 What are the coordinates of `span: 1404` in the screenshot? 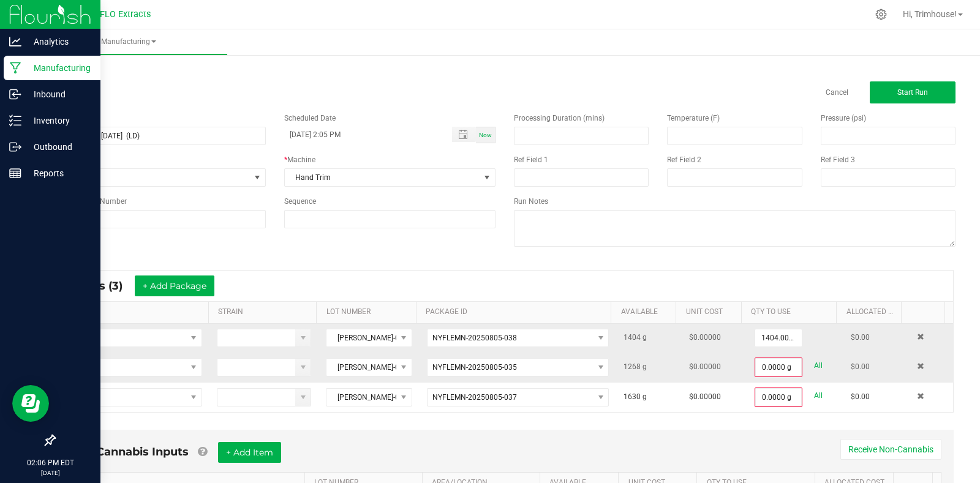 It's located at (632, 337).